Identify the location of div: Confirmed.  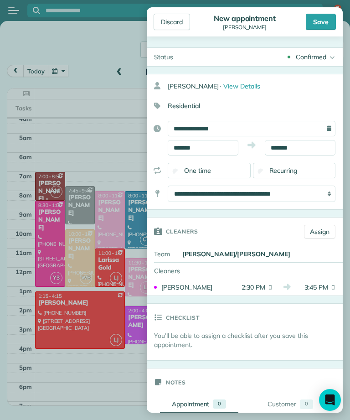
(311, 57).